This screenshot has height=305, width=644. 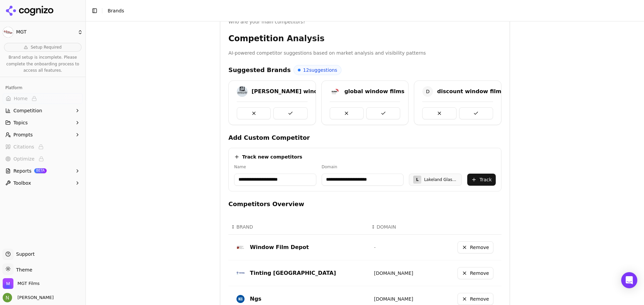 What do you see at coordinates (43, 64) in the screenshot?
I see `p: Brand setup is incomplete. Please complete the onboarding process to access all features.` at bounding box center [43, 64].